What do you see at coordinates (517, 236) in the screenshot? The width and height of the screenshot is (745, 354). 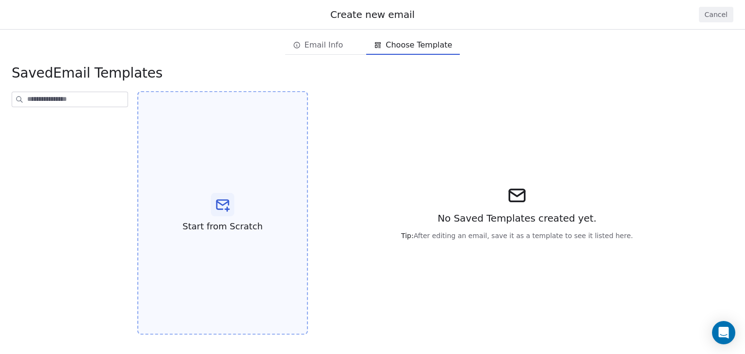 I see `span: After editing an email, save it as a template to see it listed here.` at bounding box center [517, 236].